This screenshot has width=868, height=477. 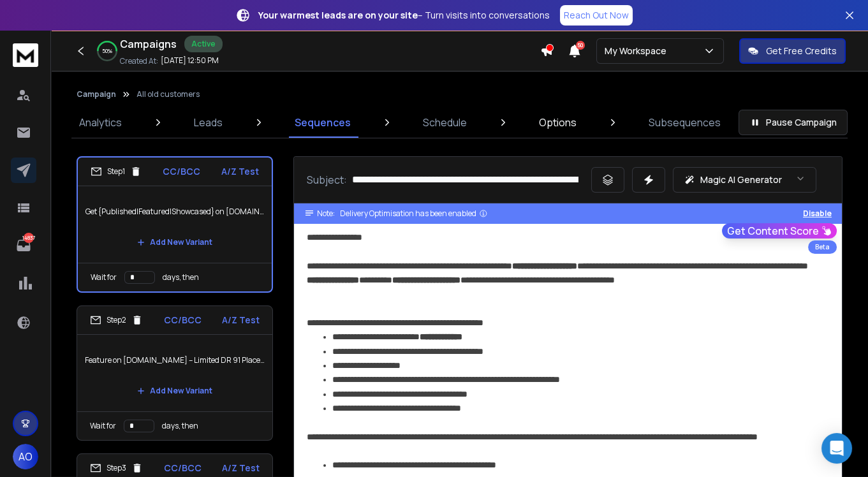 I want to click on p: Sequences, so click(x=323, y=122).